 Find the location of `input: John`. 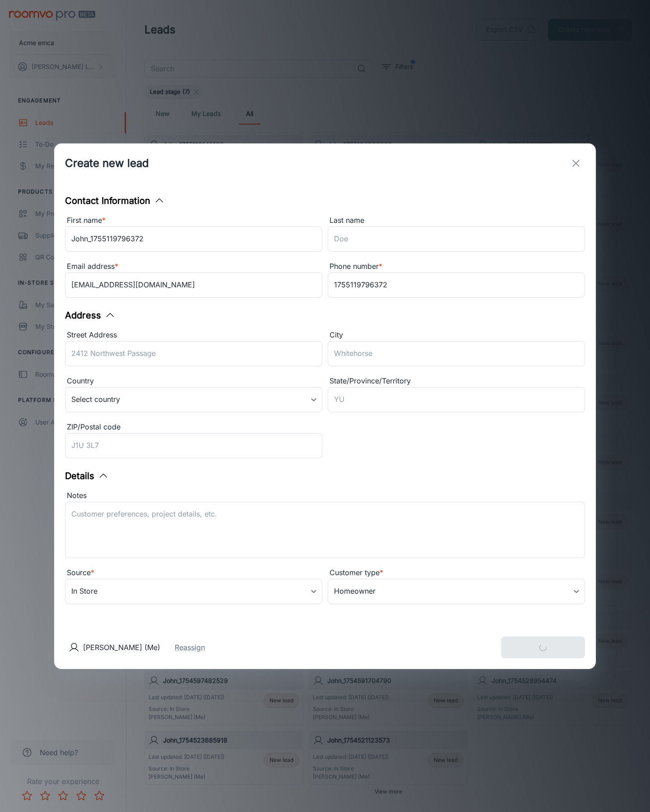

input: John is located at coordinates (194, 239).